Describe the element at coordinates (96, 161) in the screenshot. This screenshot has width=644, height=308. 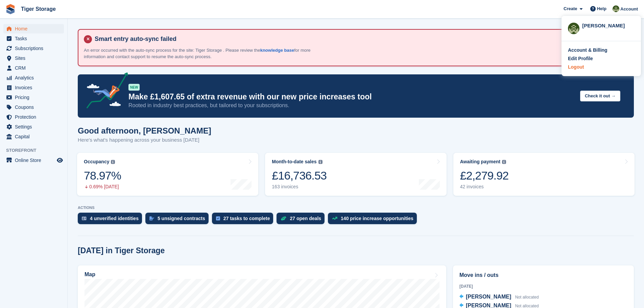
I see `div: Occupancy` at that location.